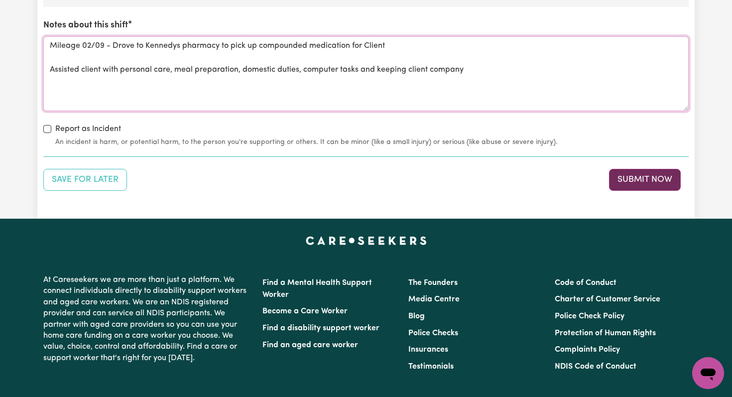  What do you see at coordinates (433, 283) in the screenshot?
I see `a: The Founders` at bounding box center [433, 283].